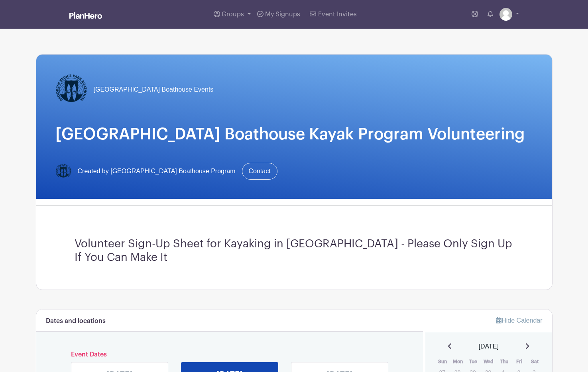 The image size is (588, 372). I want to click on span: My Signups, so click(283, 14).